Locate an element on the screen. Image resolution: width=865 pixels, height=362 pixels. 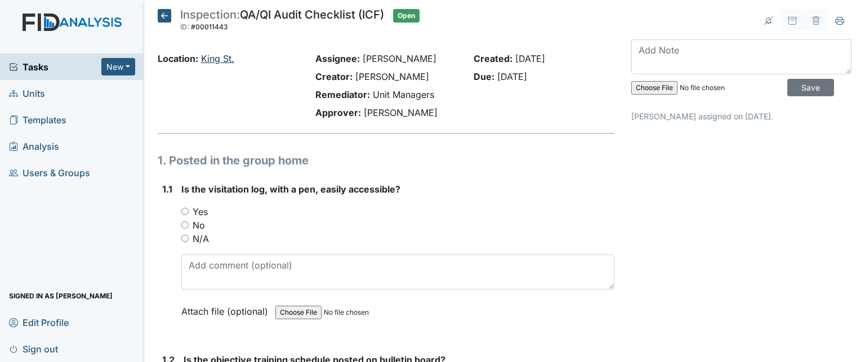
strong: Assignee: is located at coordinates (337, 59).